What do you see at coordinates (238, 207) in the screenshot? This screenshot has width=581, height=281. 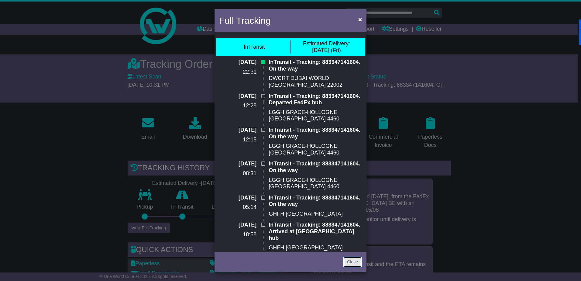 I see `p: 05:14` at bounding box center [238, 207].